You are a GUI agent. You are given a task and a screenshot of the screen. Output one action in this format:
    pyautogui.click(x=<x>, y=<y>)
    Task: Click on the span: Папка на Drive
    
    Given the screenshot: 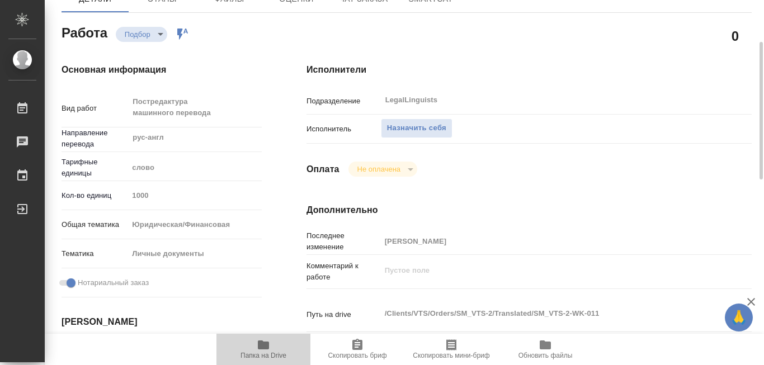 What is the action you would take?
    pyautogui.click(x=263, y=356)
    